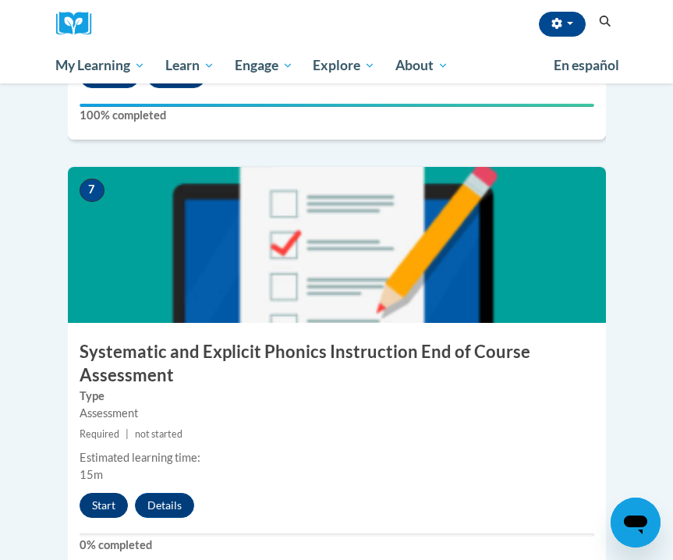 The width and height of the screenshot is (673, 560). Describe the element at coordinates (165, 506) in the screenshot. I see `button: Details` at that location.